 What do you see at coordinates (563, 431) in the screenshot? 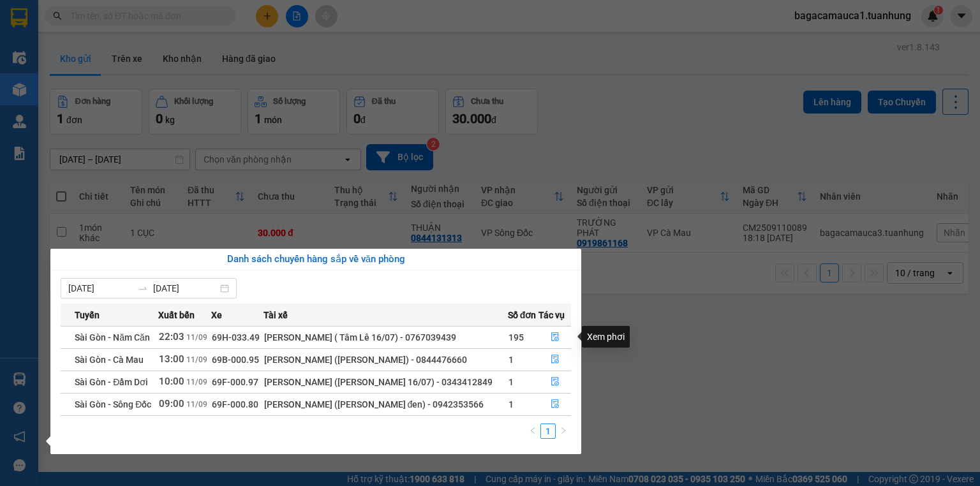
I see `span: right` at bounding box center [563, 431].